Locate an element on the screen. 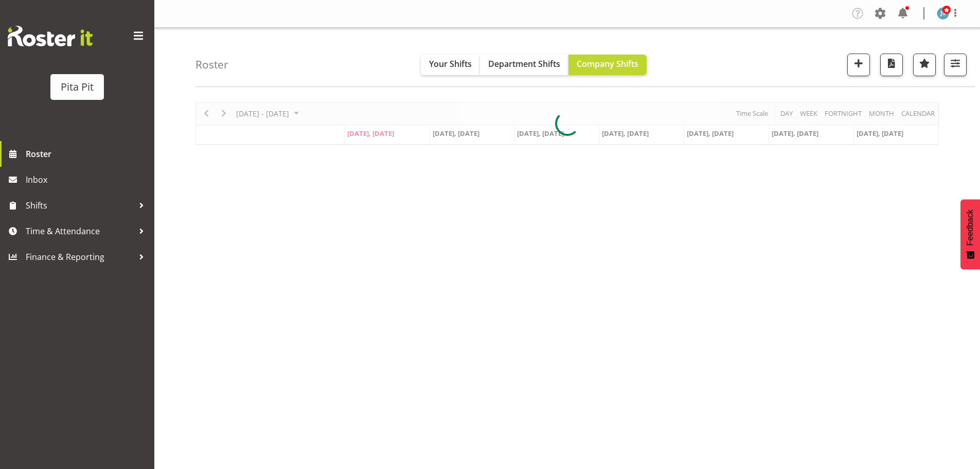  div: Pita Pit is located at coordinates (77, 87).